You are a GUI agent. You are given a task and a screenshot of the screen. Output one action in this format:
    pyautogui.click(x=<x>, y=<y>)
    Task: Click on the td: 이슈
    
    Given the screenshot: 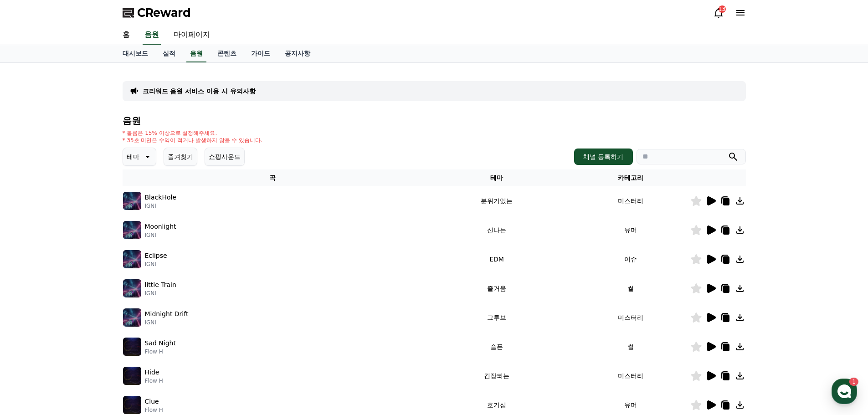 What is the action you would take?
    pyautogui.click(x=630, y=260)
    